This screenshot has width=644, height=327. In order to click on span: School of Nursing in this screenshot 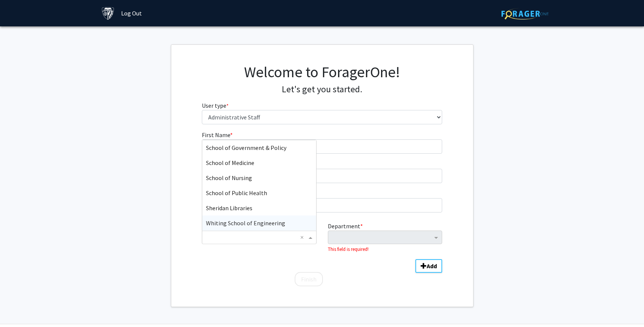, I will do `click(229, 178)`.